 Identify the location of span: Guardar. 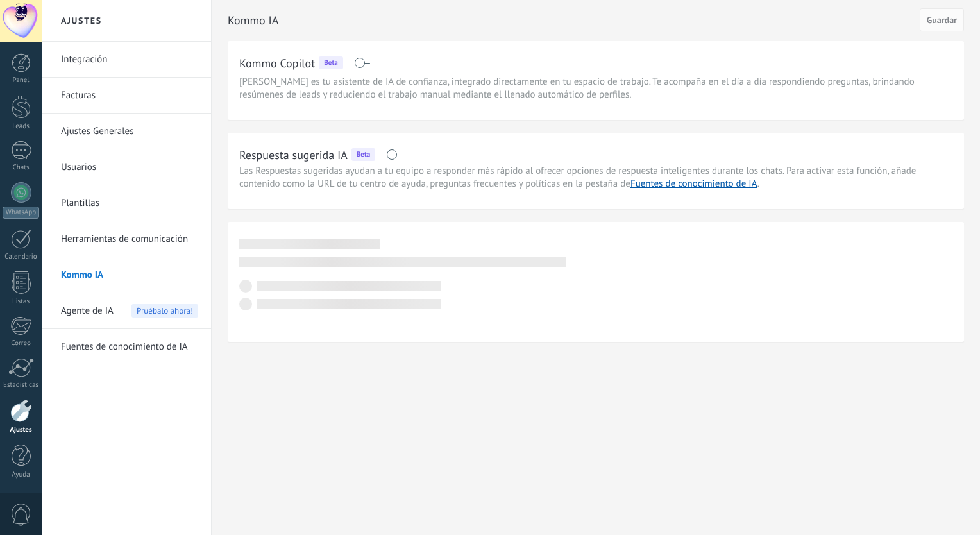
(942, 20).